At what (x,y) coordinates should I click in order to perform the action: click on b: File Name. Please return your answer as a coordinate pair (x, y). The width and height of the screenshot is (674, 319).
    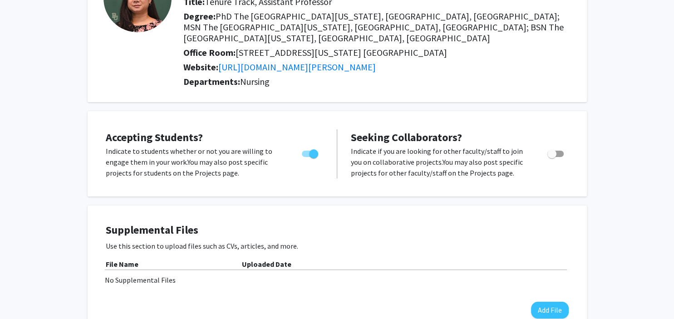
    Looking at the image, I should click on (122, 264).